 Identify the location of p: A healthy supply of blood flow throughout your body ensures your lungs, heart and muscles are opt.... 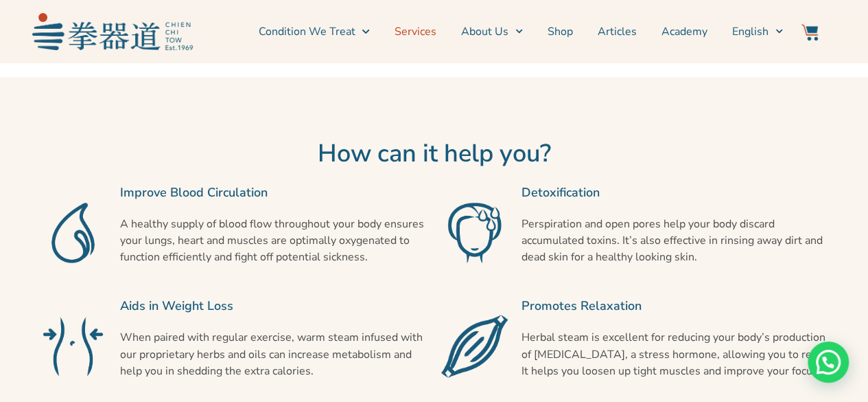
(274, 240).